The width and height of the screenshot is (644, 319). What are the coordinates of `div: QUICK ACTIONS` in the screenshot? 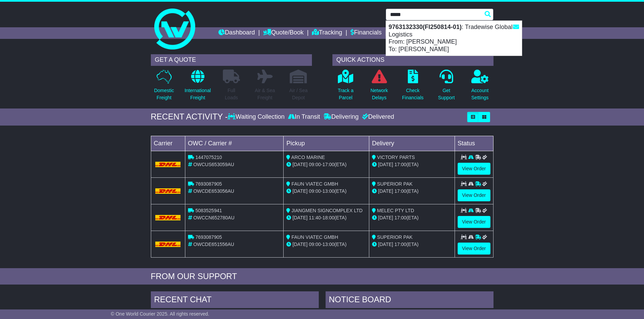 It's located at (413, 60).